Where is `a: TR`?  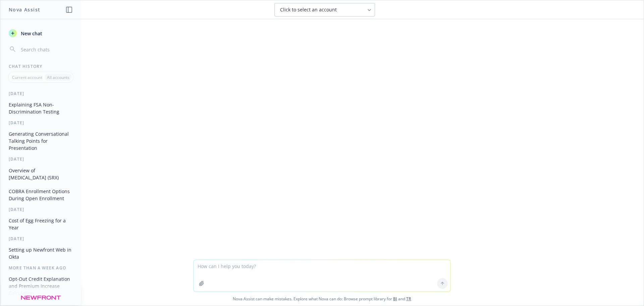 a: TR is located at coordinates (408, 299).